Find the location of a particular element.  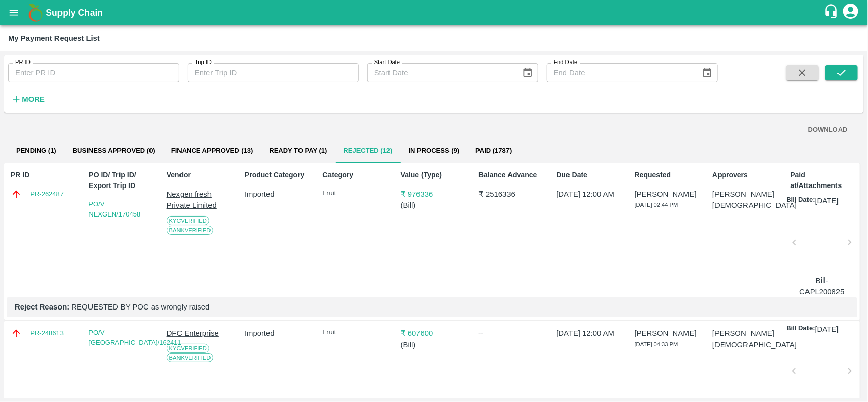

button: DOWNLOAD is located at coordinates (828, 130).